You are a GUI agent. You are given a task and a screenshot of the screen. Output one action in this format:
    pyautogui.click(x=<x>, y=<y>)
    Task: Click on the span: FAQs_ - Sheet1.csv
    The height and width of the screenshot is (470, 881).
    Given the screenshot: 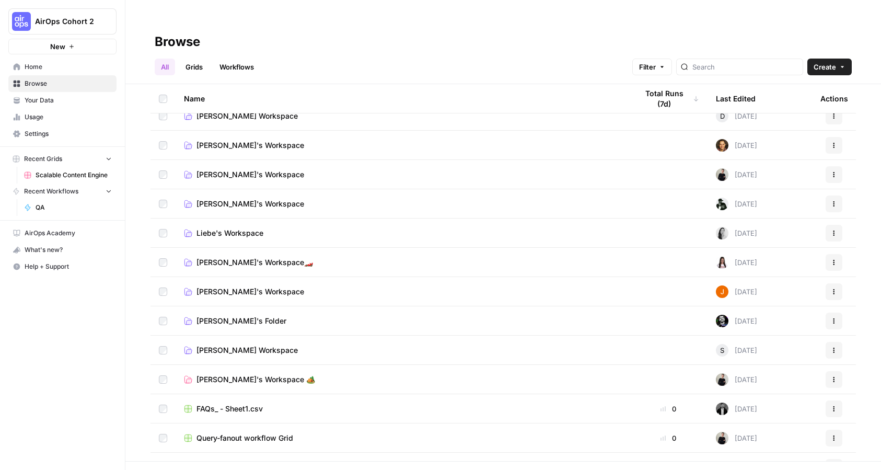 What is the action you would take?
    pyautogui.click(x=229, y=409)
    